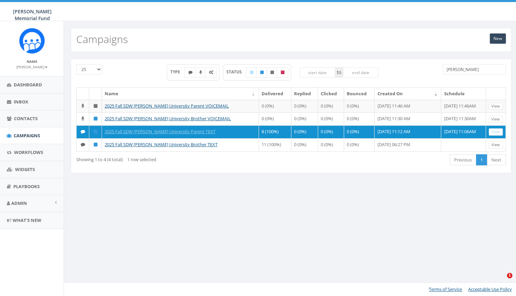 This screenshot has height=296, width=516. I want to click on span: 1 row selected, so click(141, 160).